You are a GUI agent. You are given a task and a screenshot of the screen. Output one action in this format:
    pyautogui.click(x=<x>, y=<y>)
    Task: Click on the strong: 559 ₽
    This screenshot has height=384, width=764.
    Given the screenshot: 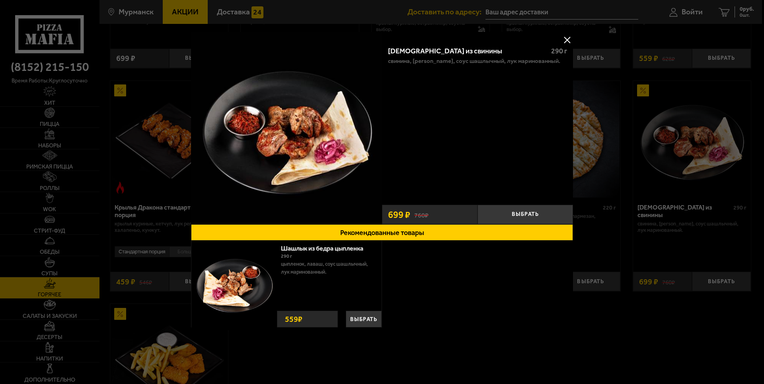 What is the action you would take?
    pyautogui.click(x=294, y=319)
    